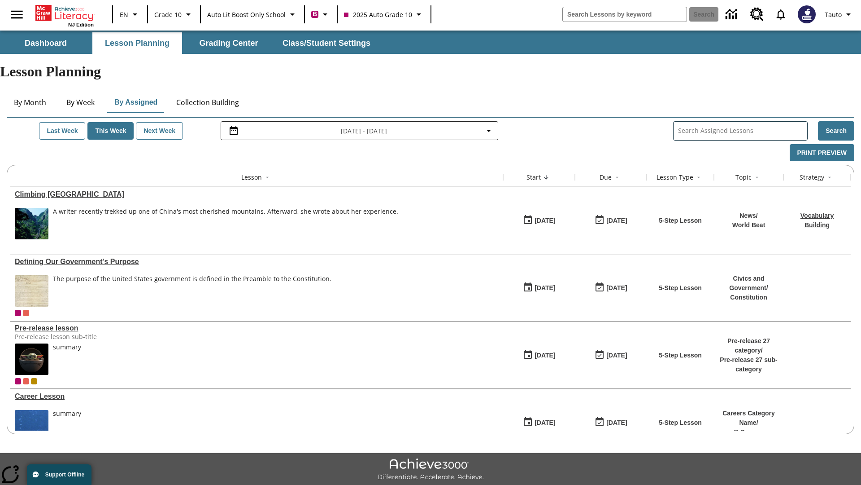  I want to click on div: OL 2025 Auto Grade 11, so click(26, 313).